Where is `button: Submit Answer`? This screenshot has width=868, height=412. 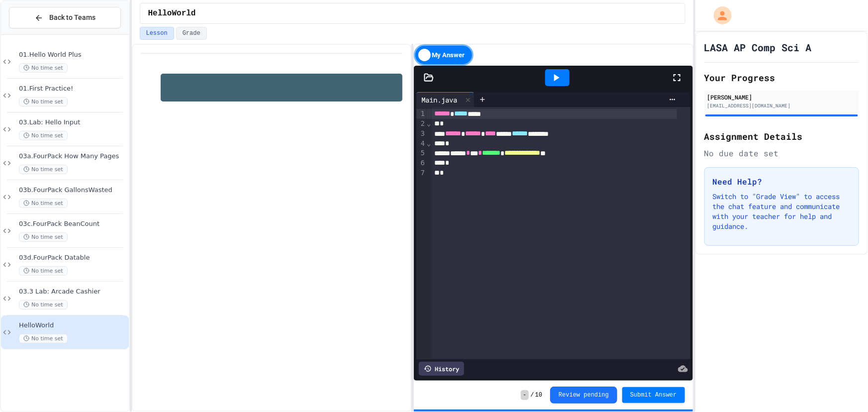
button: Submit Answer is located at coordinates (654, 395).